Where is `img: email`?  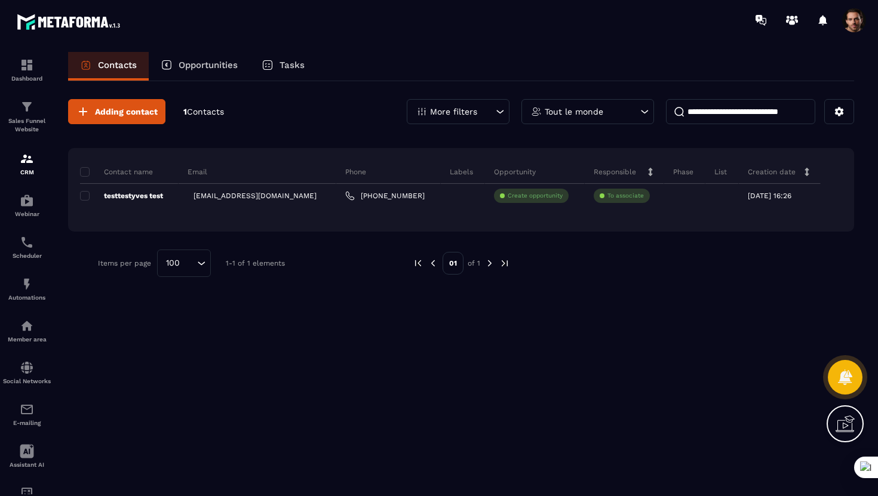
img: email is located at coordinates (27, 410).